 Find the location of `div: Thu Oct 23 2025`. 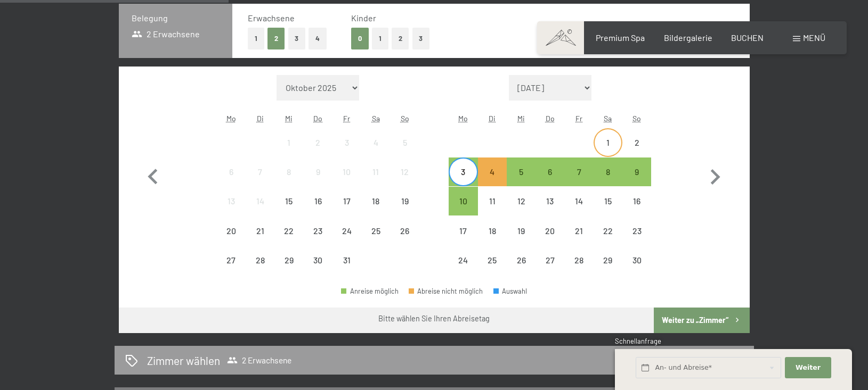

div: Thu Oct 23 2025 is located at coordinates (318, 231).